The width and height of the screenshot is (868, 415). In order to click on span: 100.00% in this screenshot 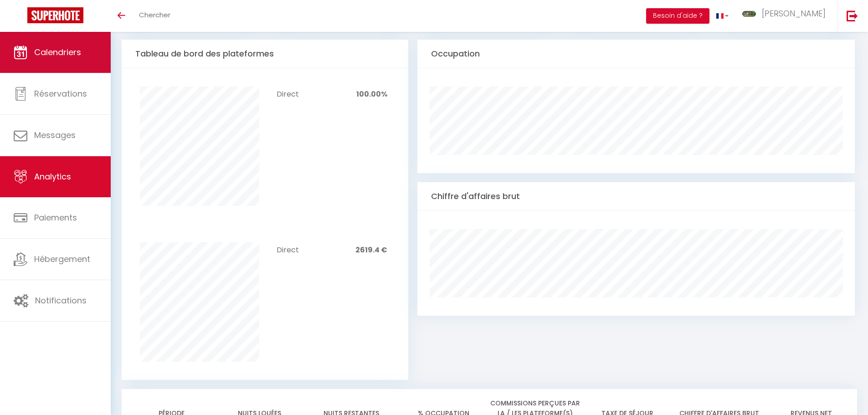, I will do `click(372, 94)`.